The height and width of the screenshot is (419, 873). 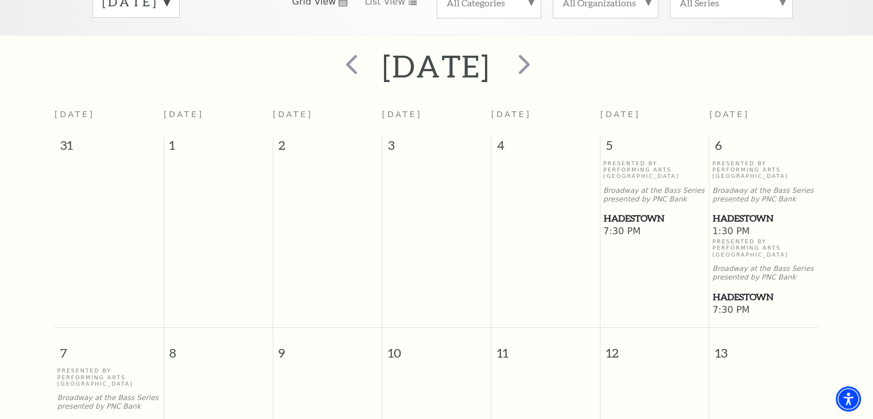 What do you see at coordinates (522, 66) in the screenshot?
I see `button: next` at bounding box center [522, 66].